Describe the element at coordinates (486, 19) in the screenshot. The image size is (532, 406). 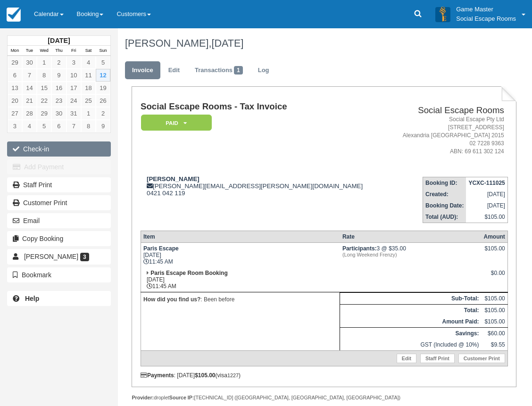
I see `p: Social Escape Rooms` at that location.